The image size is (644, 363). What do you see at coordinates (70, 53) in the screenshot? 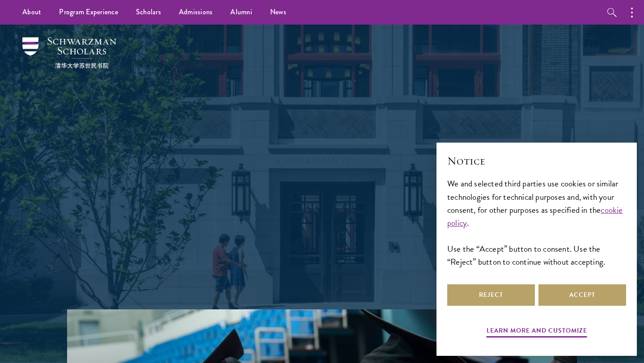
I see `img: Schwarzman Scholars` at bounding box center [70, 53].